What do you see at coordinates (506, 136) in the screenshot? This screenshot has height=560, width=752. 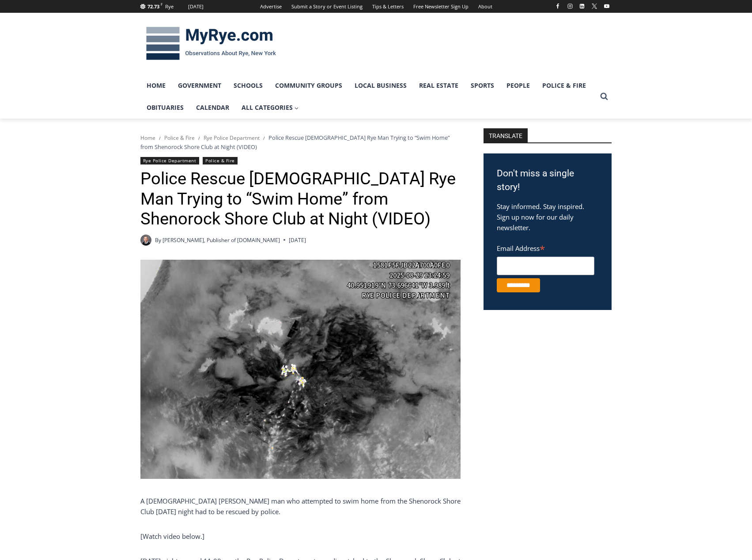 I see `strong: TRANSLATE` at bounding box center [506, 136].